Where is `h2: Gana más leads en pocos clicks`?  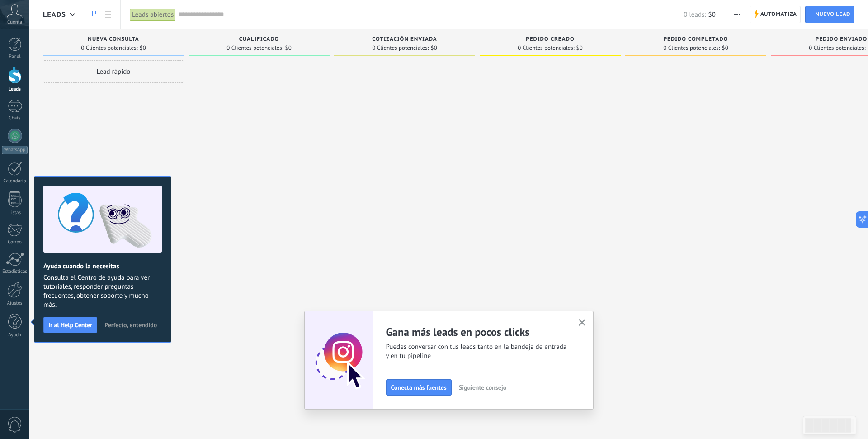 h2: Gana más leads en pocos clicks is located at coordinates (477, 331).